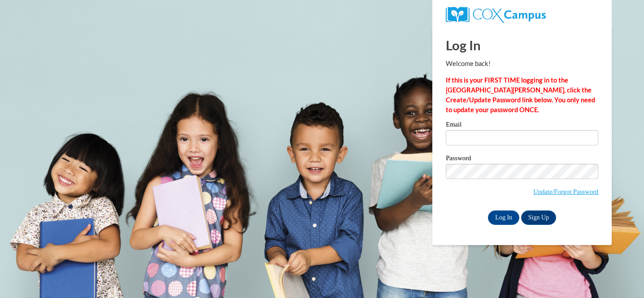 This screenshot has width=644, height=298. What do you see at coordinates (522, 126) in the screenshot?
I see `label: Email` at bounding box center [522, 126].